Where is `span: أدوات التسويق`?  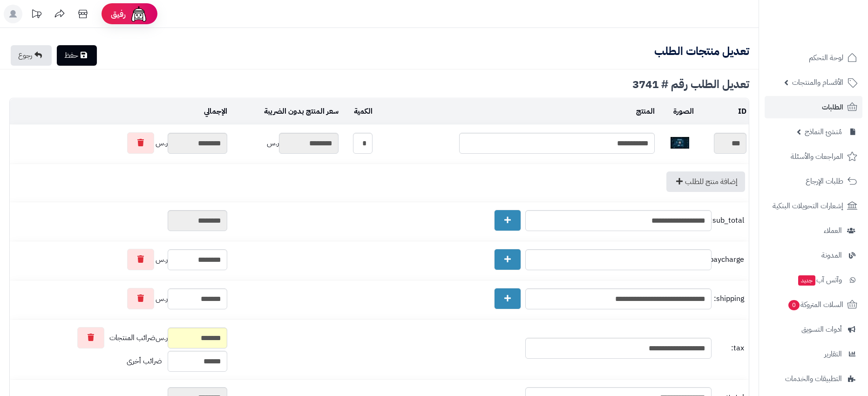
span: أدوات التسويق is located at coordinates (821, 329).